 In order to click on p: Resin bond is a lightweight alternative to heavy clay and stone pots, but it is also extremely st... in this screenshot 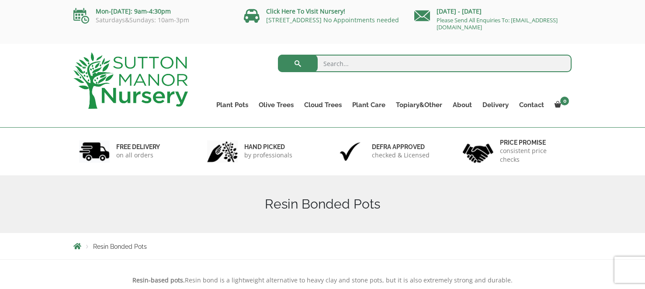, I will do `click(322, 280)`.